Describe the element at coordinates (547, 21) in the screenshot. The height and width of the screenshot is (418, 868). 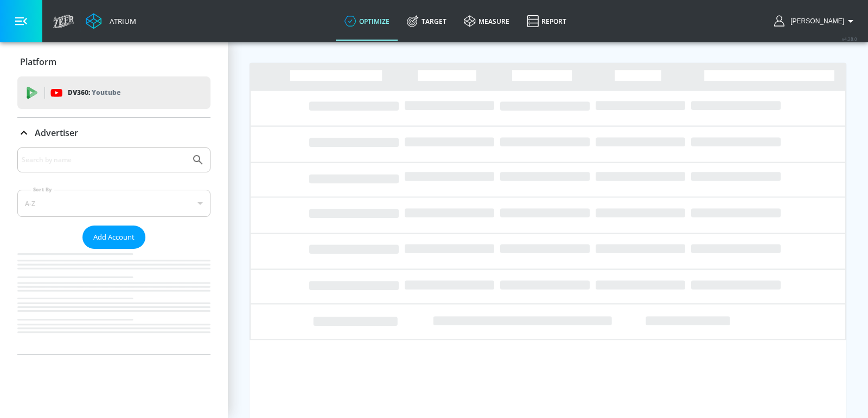
I see `a: Report` at that location.